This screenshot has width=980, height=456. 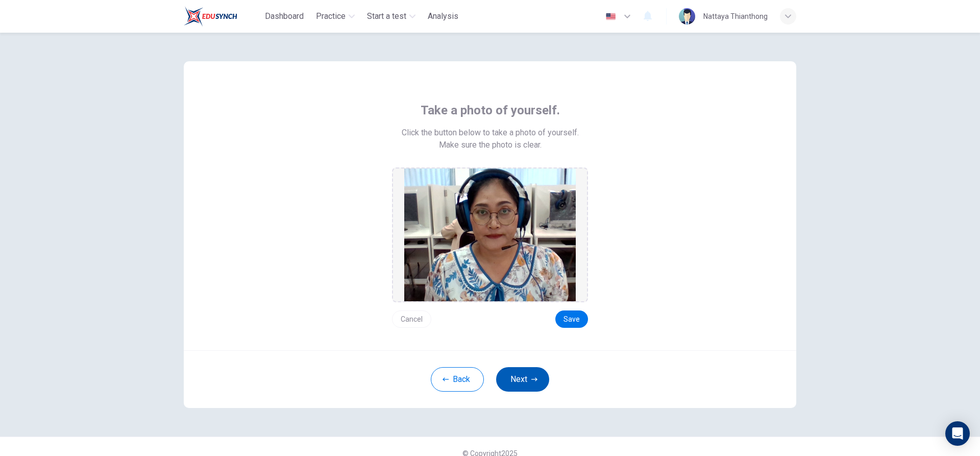 I want to click on span: Dashboard, so click(x=284, y=17).